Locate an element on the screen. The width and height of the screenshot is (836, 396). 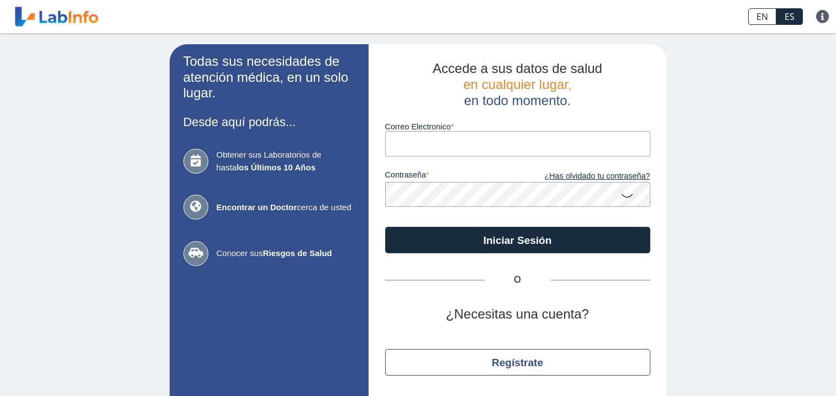
span: en todo momento. is located at coordinates (517, 100).